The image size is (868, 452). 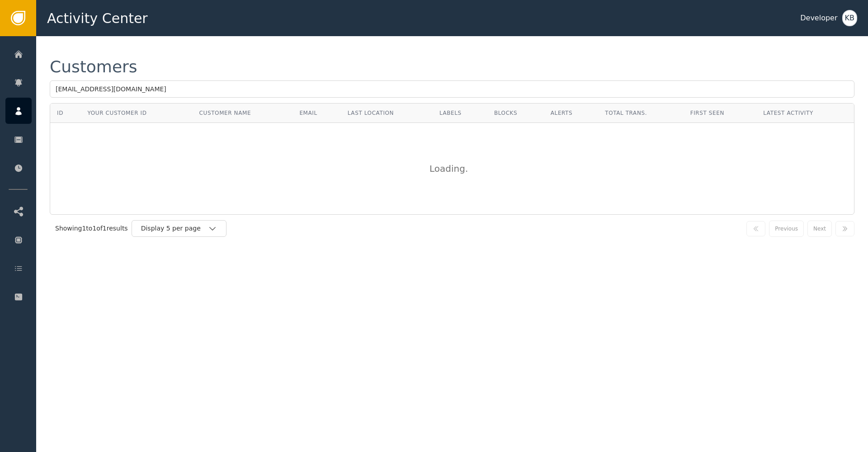 What do you see at coordinates (91, 228) in the screenshot?
I see `div: Showing 1 to 1 of 1 results` at bounding box center [91, 228].